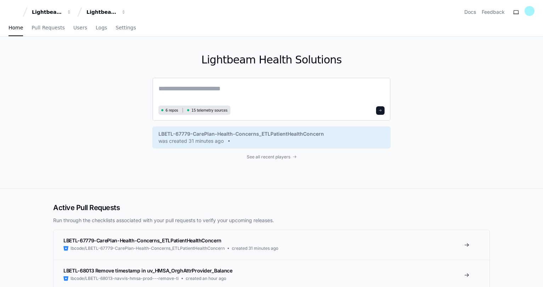 The image size is (543, 287). I want to click on h1: Lightbeam Health Solutions, so click(272, 60).